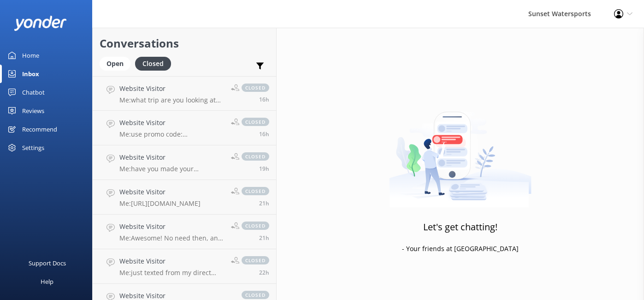 The image size is (644, 300). I want to click on div: Closed, so click(153, 64).